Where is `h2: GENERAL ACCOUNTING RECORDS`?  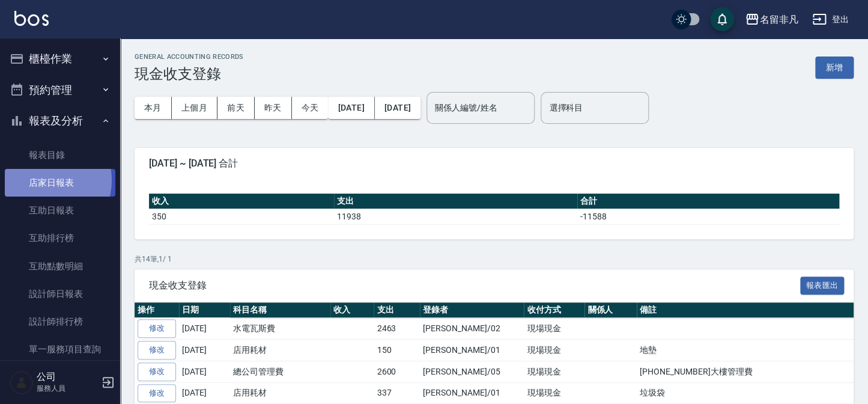 h2: GENERAL ACCOUNTING RECORDS is located at coordinates (189, 56).